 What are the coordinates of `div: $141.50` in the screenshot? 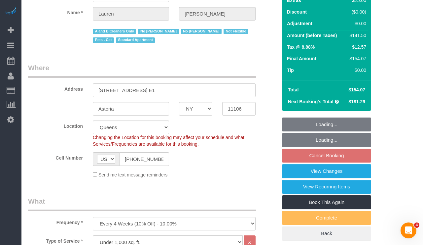 It's located at (357, 35).